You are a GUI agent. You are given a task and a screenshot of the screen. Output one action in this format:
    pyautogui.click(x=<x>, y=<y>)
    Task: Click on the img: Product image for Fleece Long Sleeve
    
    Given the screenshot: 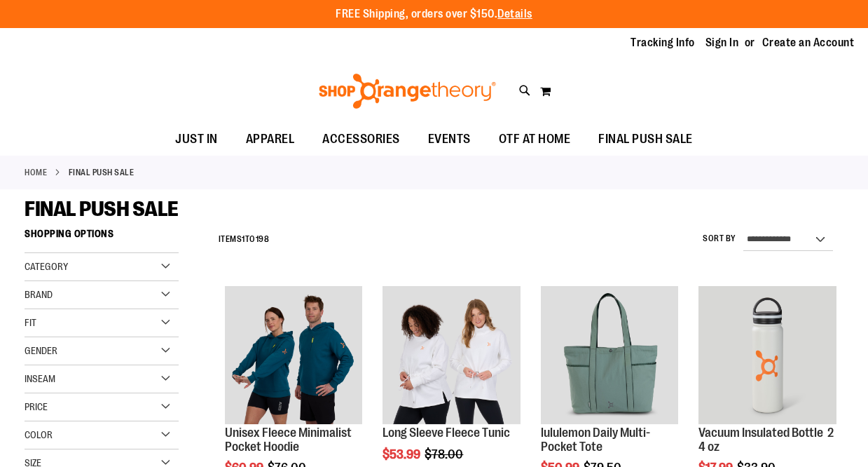 What is the action you would take?
    pyautogui.click(x=451, y=355)
    